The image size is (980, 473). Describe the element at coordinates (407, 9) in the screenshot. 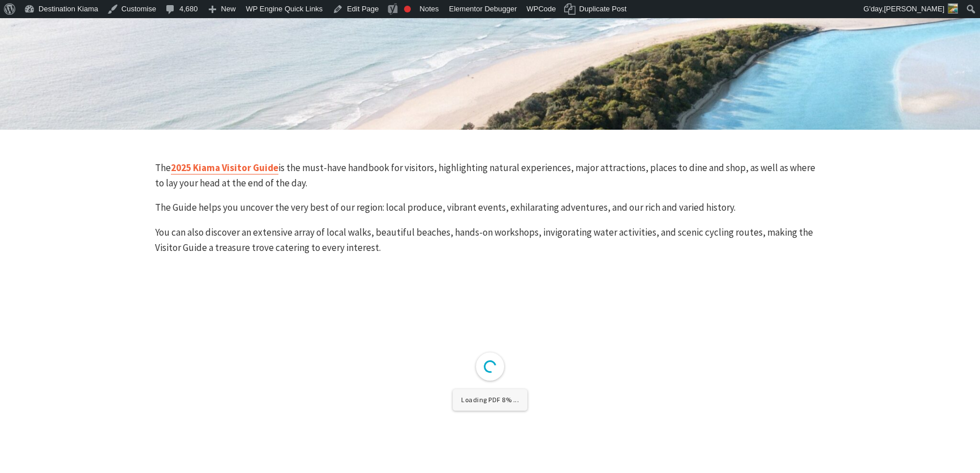

I see `div: Focus keyphrase not set` at that location.